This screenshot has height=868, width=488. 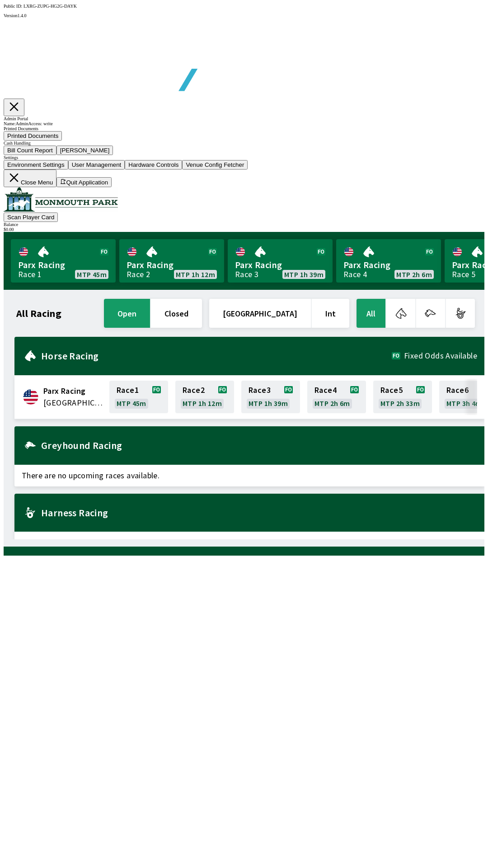 I want to click on a: Race5MTP 2h 33m, so click(x=403, y=397).